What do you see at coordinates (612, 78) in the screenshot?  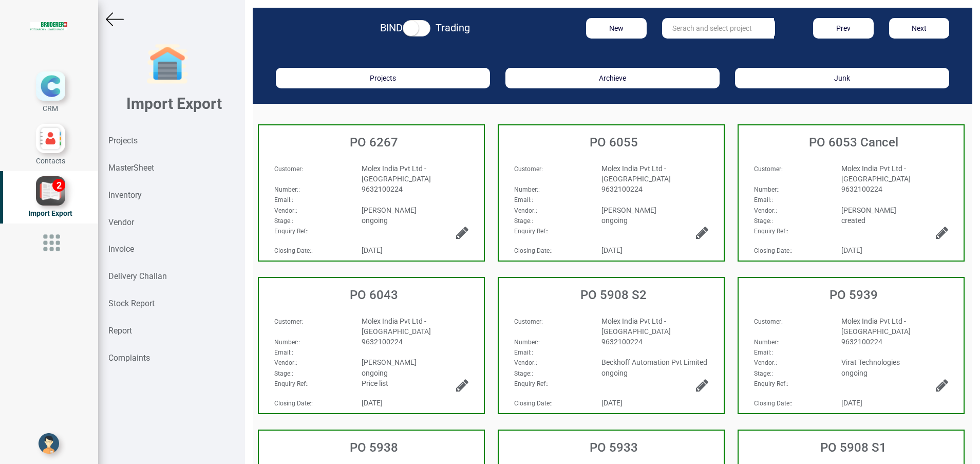 I see `button: Archieve` at bounding box center [612, 78].